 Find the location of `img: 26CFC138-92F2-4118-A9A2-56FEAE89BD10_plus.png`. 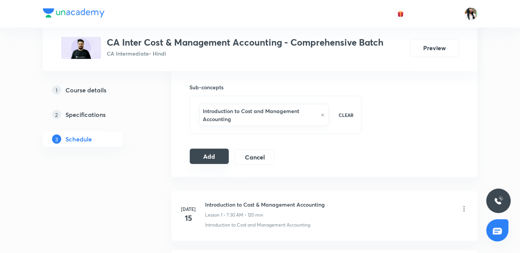

img: 26CFC138-92F2-4118-A9A2-56FEAE89BD10_plus.png is located at coordinates (81, 48).